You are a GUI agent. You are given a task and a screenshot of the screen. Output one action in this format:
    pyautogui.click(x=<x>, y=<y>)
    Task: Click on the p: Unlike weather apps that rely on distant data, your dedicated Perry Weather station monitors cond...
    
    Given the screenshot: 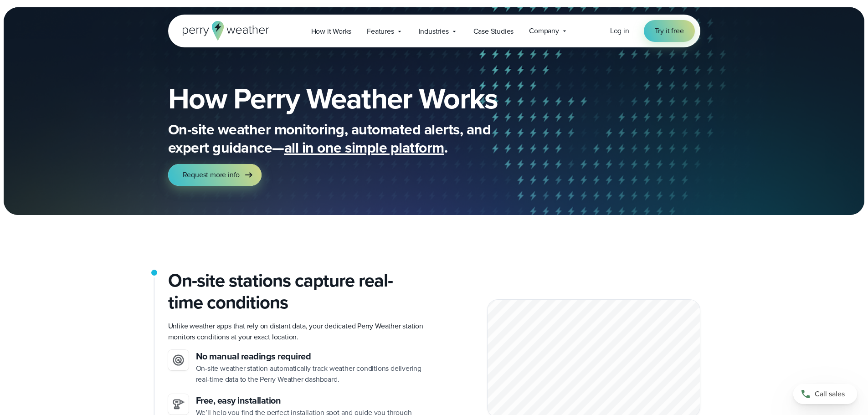 What is the action you would take?
    pyautogui.click(x=297, y=331)
    